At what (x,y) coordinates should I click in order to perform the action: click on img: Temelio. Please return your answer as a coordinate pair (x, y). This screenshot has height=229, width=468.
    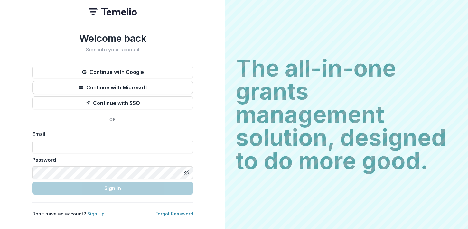
    Looking at the image, I should click on (113, 12).